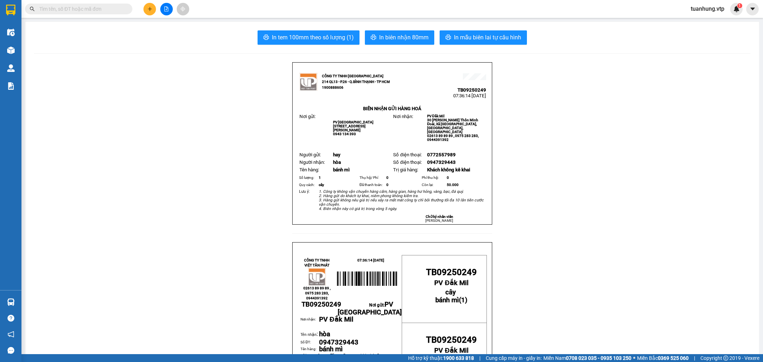 This screenshot has width=763, height=362. I want to click on span: file-add, so click(166, 9).